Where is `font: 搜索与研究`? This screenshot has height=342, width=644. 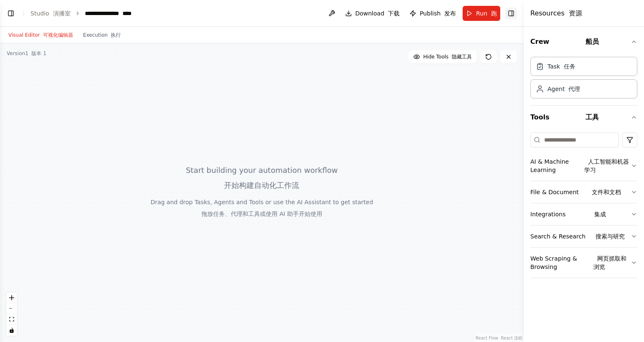
font: 搜索与研究 is located at coordinates (610, 237).